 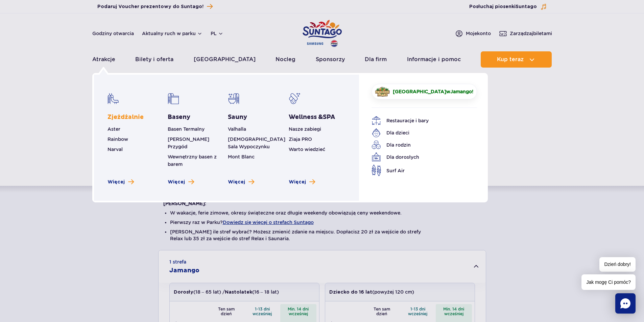 I want to click on a: Basen Termalny, so click(x=186, y=129).